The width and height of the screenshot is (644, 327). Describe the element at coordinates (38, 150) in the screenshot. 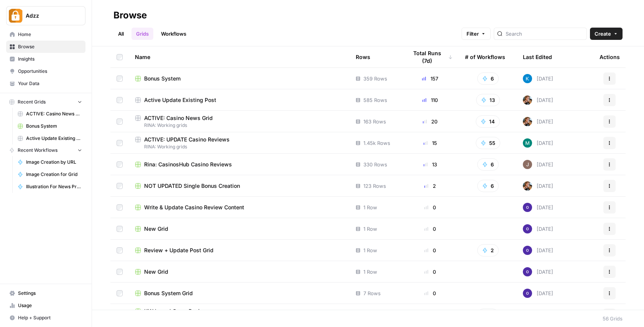

I see `span: Recent Workflows` at that location.